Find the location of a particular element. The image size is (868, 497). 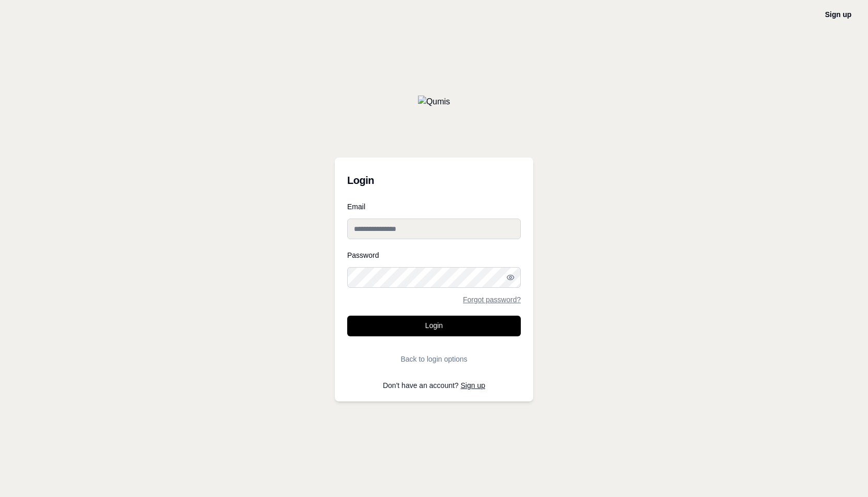

label: Password is located at coordinates (434, 256).